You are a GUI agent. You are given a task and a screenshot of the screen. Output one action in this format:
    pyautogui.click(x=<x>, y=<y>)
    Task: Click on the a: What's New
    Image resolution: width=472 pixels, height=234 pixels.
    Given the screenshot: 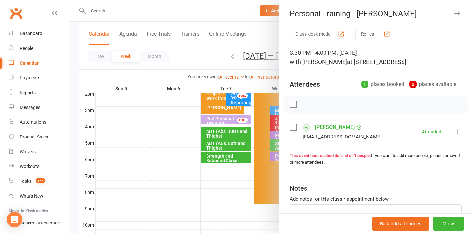 What is the action you would take?
    pyautogui.click(x=39, y=196)
    